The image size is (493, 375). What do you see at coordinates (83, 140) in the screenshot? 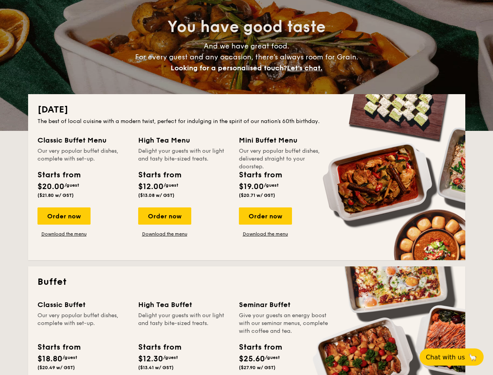
I see `div: Classic Buffet Menu` at bounding box center [83, 140].